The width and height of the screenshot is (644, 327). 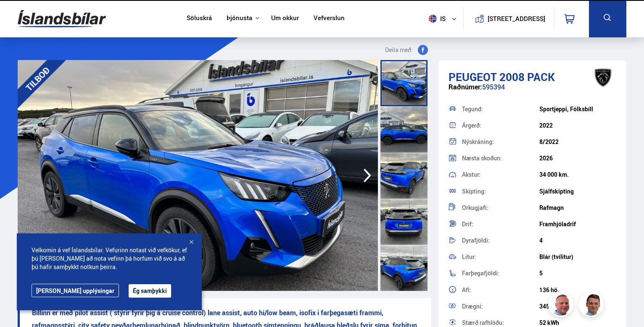 What do you see at coordinates (239, 18) in the screenshot?
I see `button: Þjónusta` at bounding box center [239, 18].